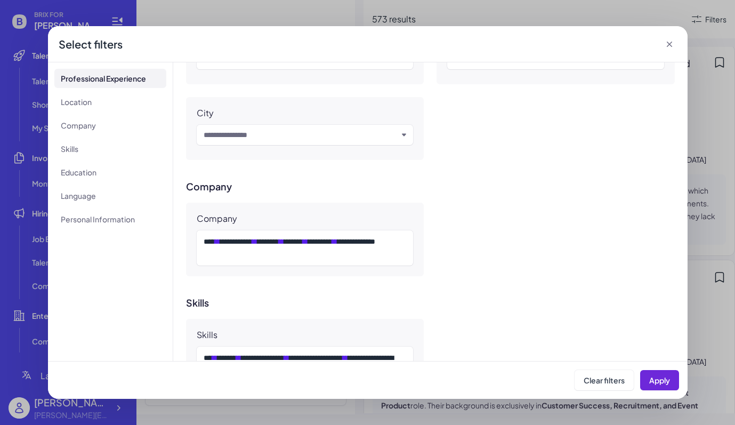 The height and width of the screenshot is (425, 735). I want to click on li: Location, so click(110, 102).